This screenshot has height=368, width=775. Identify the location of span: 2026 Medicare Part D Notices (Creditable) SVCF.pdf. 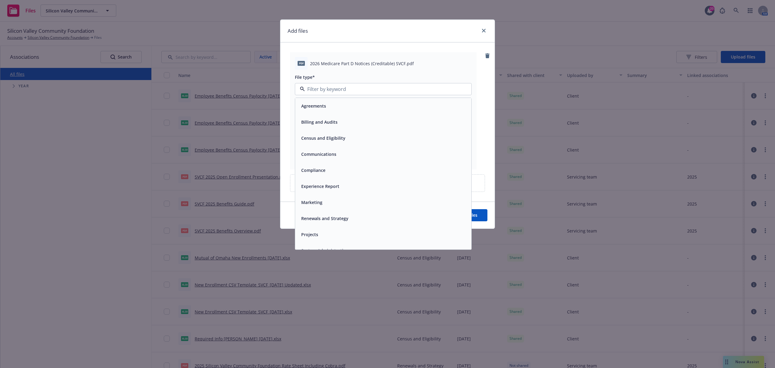
(362, 63).